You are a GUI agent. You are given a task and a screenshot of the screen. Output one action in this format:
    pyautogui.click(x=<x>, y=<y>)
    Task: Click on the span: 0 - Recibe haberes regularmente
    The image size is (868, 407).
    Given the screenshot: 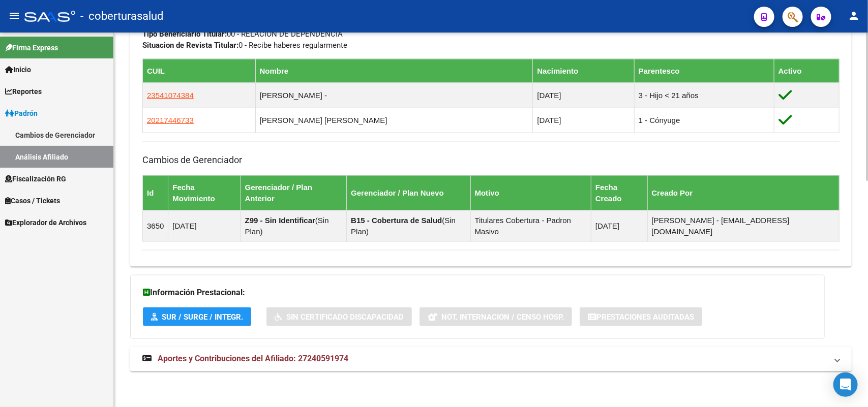 What is the action you would take?
    pyautogui.click(x=244, y=45)
    